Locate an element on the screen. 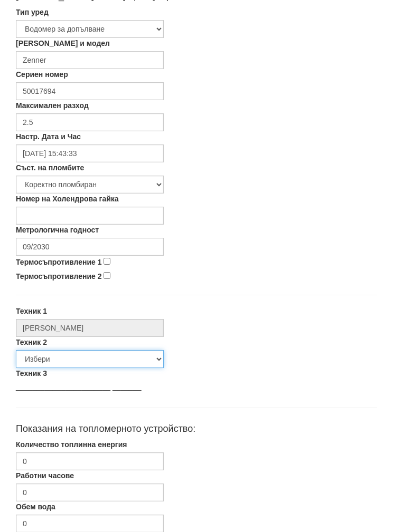 This screenshot has height=532, width=393. h4: Показания на топломерното устройство: is located at coordinates (196, 430).